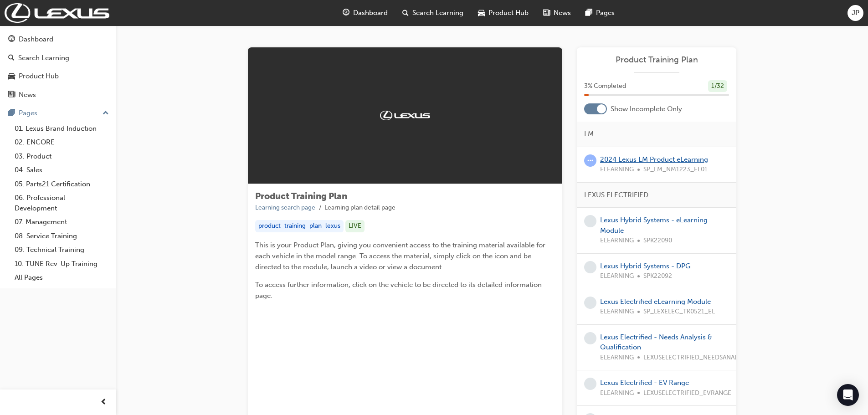  Describe the element at coordinates (36, 39) in the screenshot. I see `div: Dashboard` at that location.